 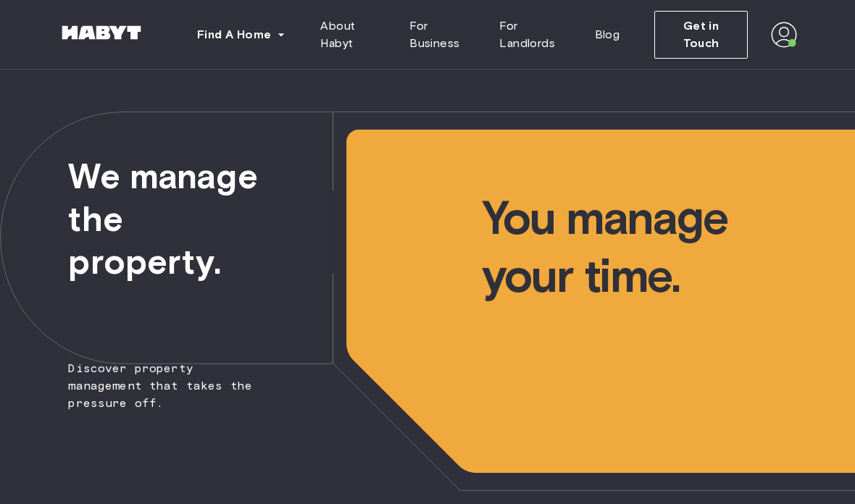 What do you see at coordinates (701, 35) in the screenshot?
I see `span: Get in Touch` at bounding box center [701, 35].